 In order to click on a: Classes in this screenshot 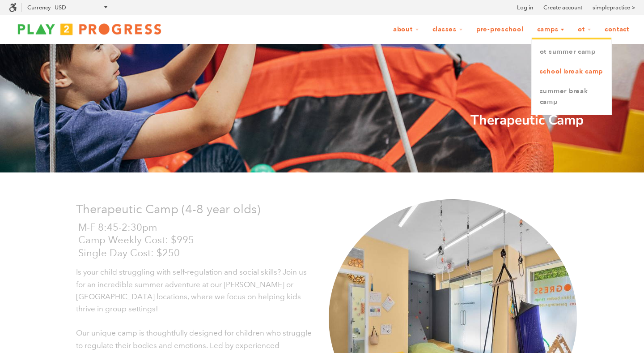, I will do `click(447, 30)`.